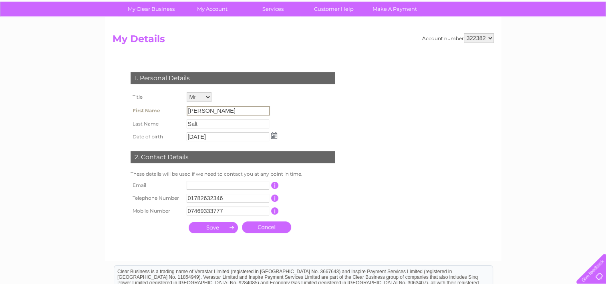  What do you see at coordinates (334, 9) in the screenshot?
I see `a: Customer Help` at bounding box center [334, 9].